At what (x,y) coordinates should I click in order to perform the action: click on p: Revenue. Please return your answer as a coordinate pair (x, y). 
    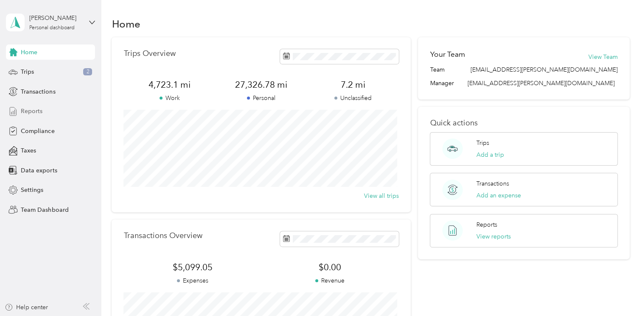
    Looking at the image, I should click on (330, 280).